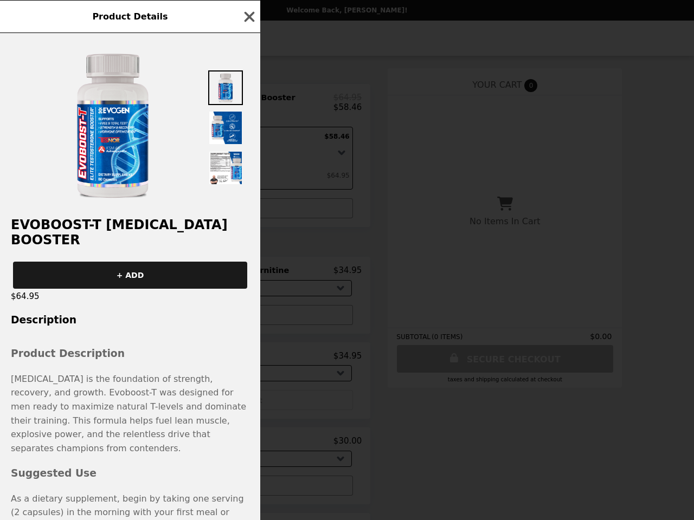 The image size is (694, 520). Describe the element at coordinates (225, 88) in the screenshot. I see `img: Thumbnail 1` at that location.